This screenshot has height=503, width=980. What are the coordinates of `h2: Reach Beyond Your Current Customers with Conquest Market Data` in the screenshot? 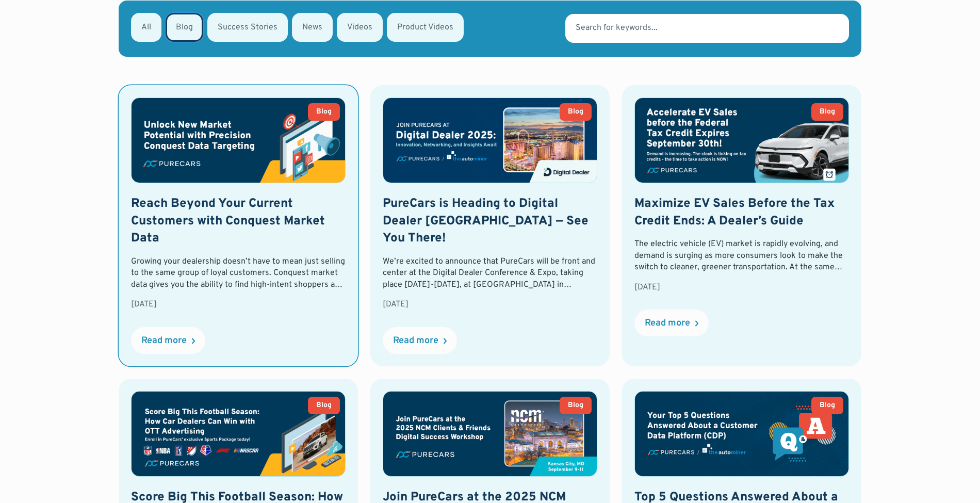 It's located at (238, 221).